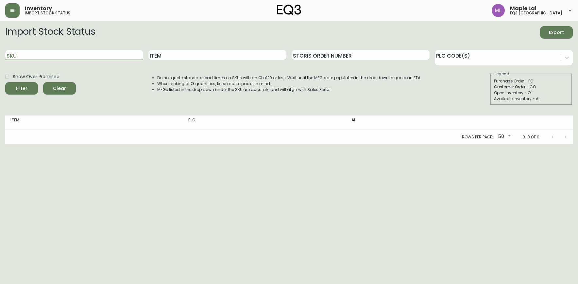 This screenshot has width=578, height=284. Describe the element at coordinates (289, 10) in the screenshot. I see `img: logo` at that location.